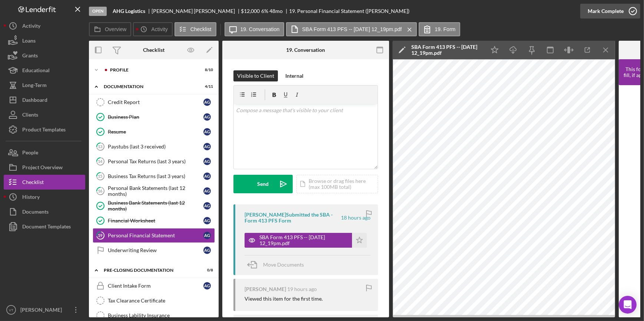 The width and height of the screenshot is (644, 321). Describe the element at coordinates (254, 29) in the screenshot. I see `button: 19. Conversation` at that location.